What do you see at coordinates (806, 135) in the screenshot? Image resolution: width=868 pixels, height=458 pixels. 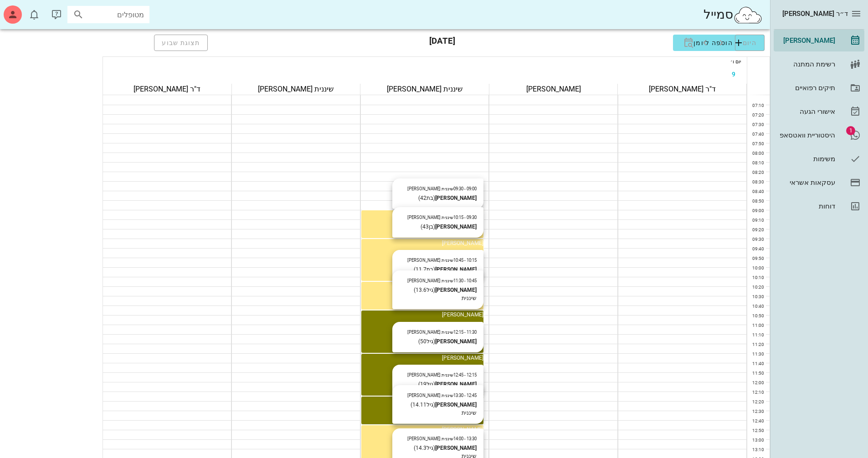 I see `div: היסטוריית וואטסאפ` at bounding box center [806, 135].